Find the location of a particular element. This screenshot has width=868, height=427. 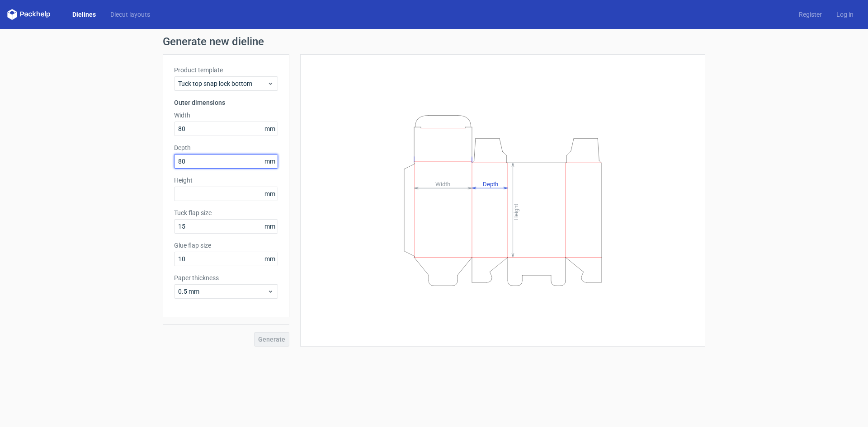

label: Product template is located at coordinates (226, 70).